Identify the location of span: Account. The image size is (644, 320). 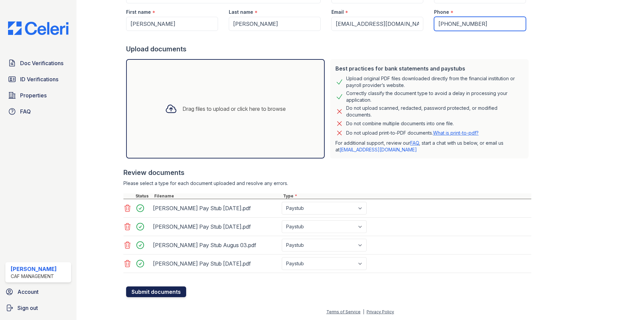
(28, 292).